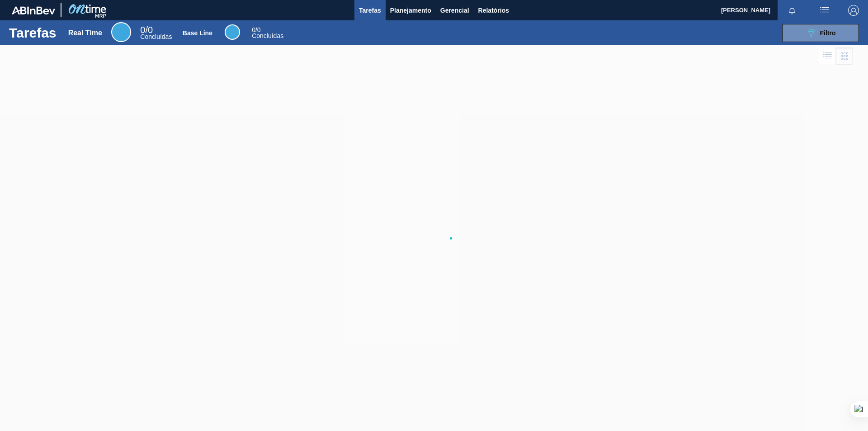 This screenshot has height=431, width=868. Describe the element at coordinates (827, 33) in the screenshot. I see `span: Filtro` at that location.